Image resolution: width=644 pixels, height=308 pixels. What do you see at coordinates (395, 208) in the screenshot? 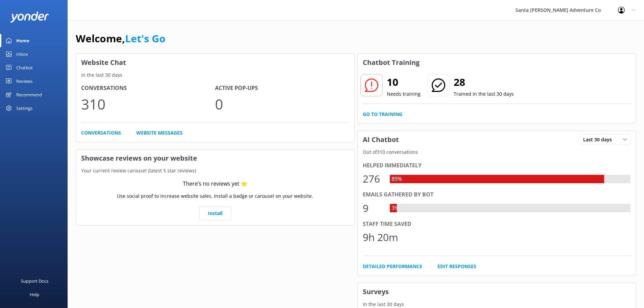
I see `div: 3%` at bounding box center [395, 208].